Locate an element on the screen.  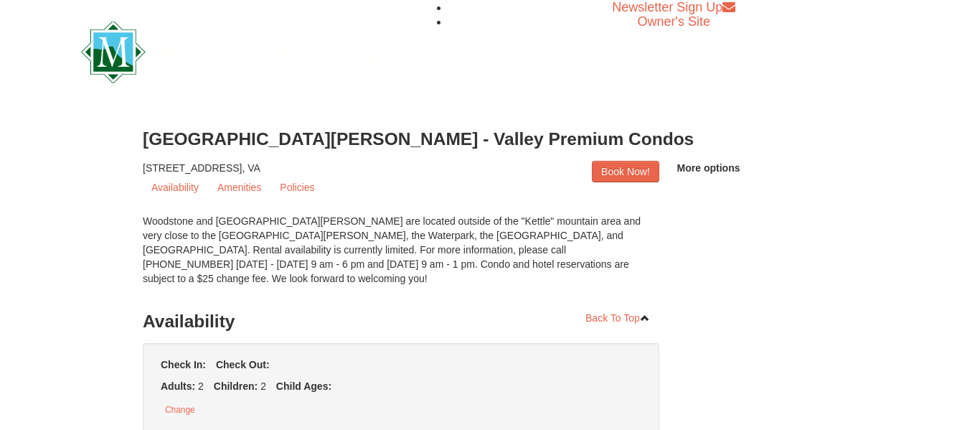
a: Availability is located at coordinates (175, 187).